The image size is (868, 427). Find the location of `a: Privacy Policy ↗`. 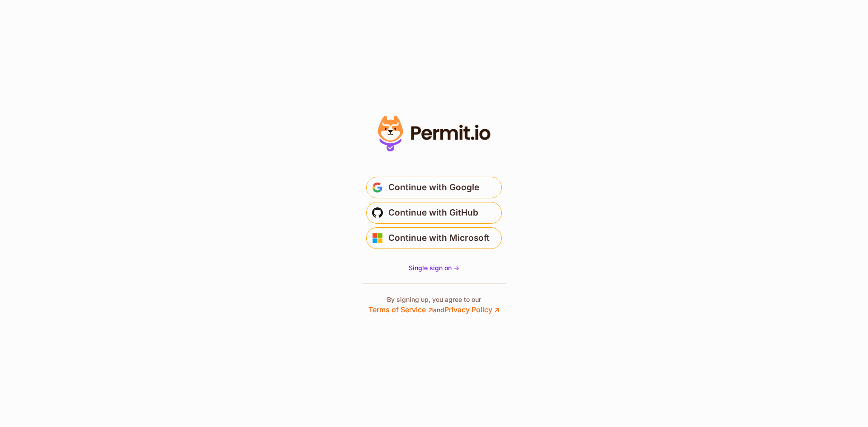

a: Privacy Policy ↗ is located at coordinates (472, 310).